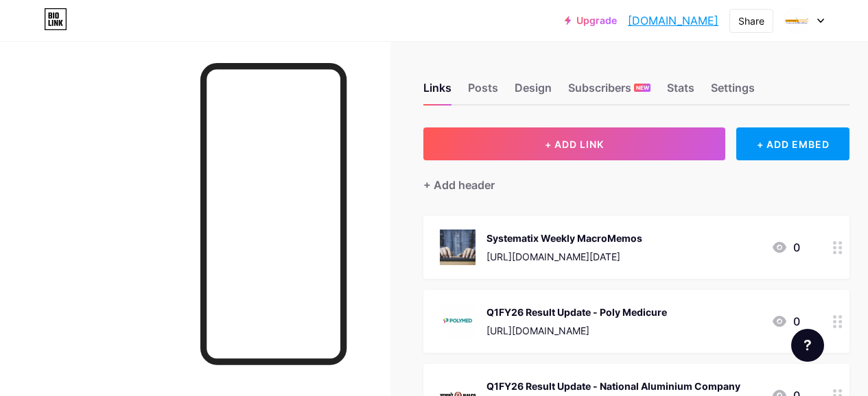 The image size is (868, 396). What do you see at coordinates (575, 144) in the screenshot?
I see `span: + ADD LINK` at bounding box center [575, 144].